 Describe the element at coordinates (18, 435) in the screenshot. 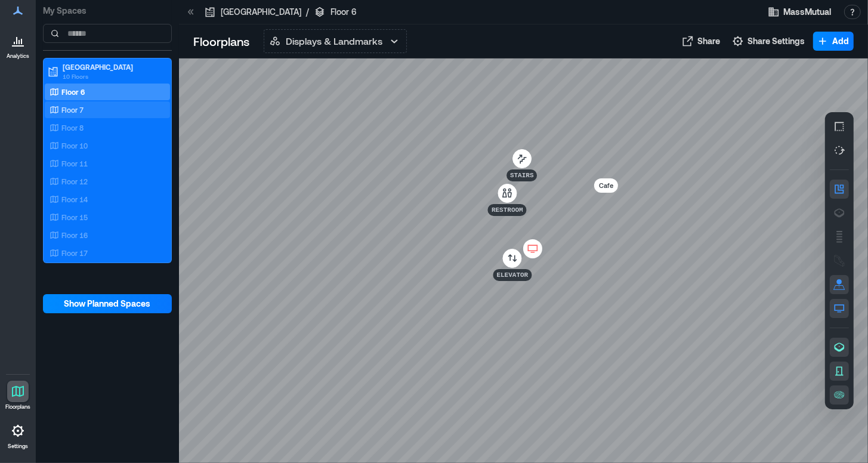

I see `a: Settings` at that location.